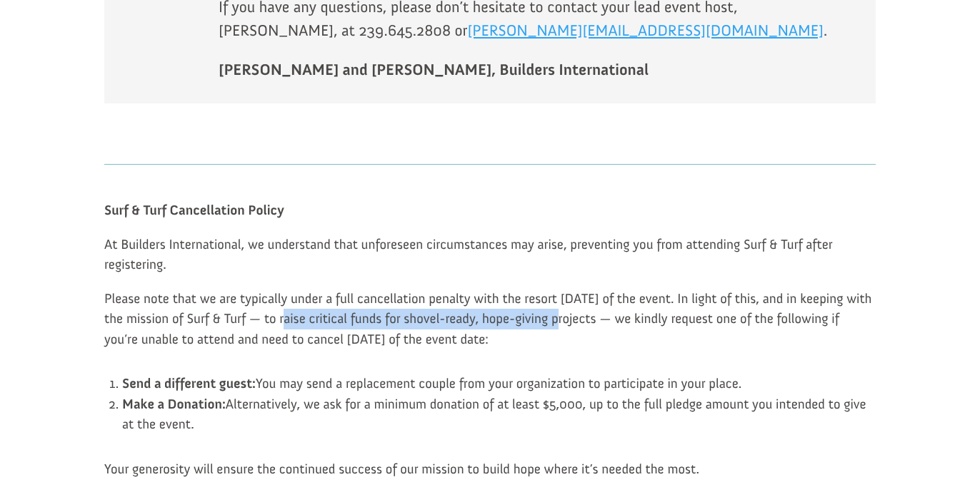 The height and width of the screenshot is (482, 980). Describe the element at coordinates (401, 469) in the screenshot. I see `span: Your generosity will ensure the continued success of our mission to build hope where it’s needed ...` at that location.